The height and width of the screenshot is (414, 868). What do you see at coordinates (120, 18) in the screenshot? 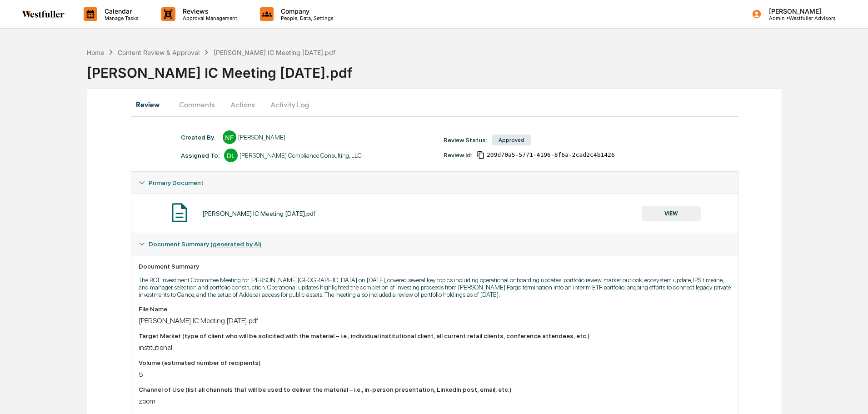
I see `p: Manage Tasks` at bounding box center [120, 18].